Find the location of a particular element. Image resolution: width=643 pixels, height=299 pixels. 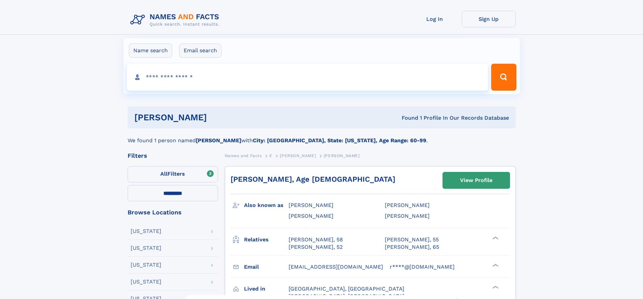

a: Log In is located at coordinates (435, 19).